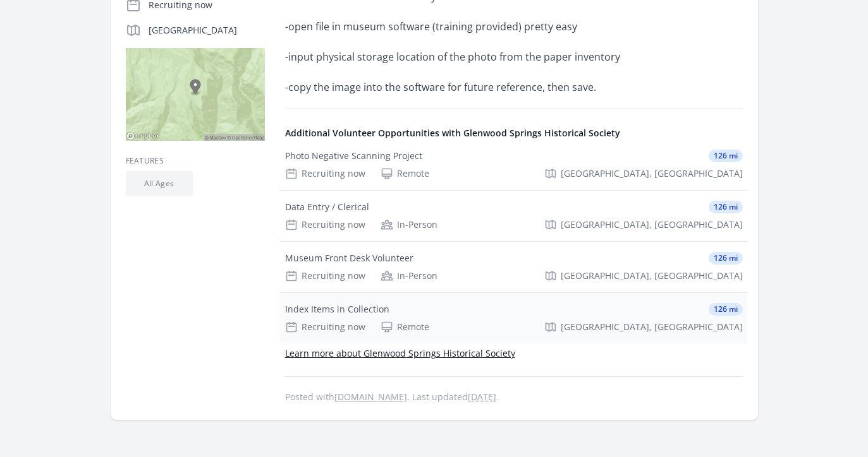  I want to click on a: Learn more about Glenwood Springs Historical Society, so click(400, 353).